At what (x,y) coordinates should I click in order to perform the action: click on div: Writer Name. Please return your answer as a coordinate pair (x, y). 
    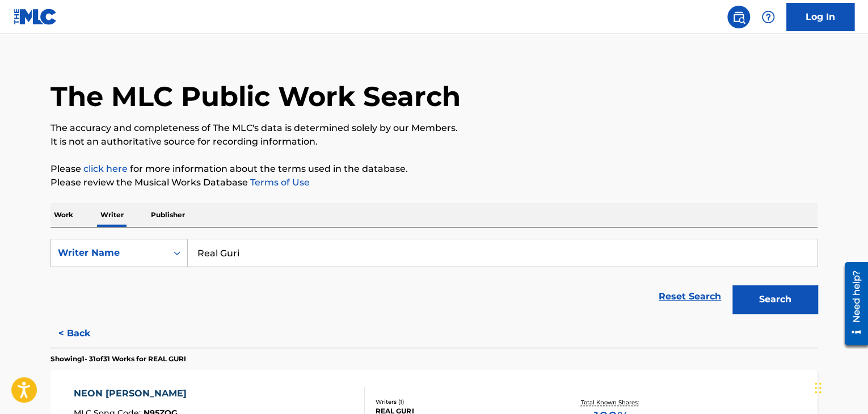
    Looking at the image, I should click on (109, 253).